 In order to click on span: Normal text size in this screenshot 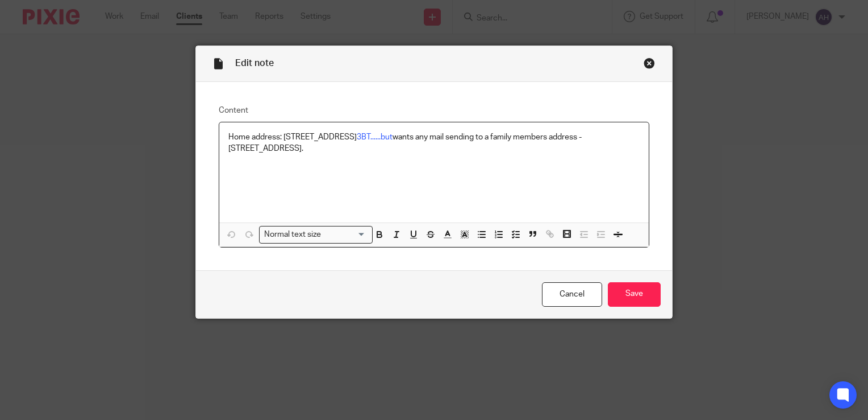, I will do `click(293, 234)`.